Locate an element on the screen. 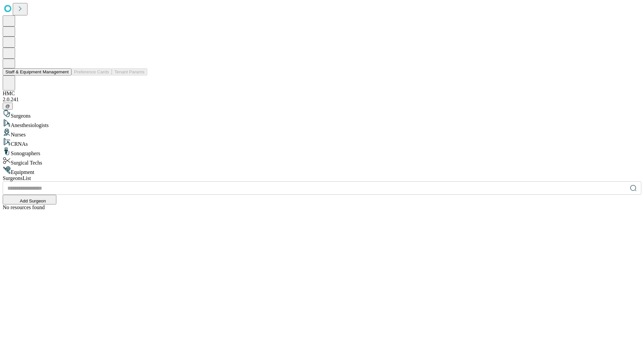  div: Sonographers is located at coordinates (322, 151).